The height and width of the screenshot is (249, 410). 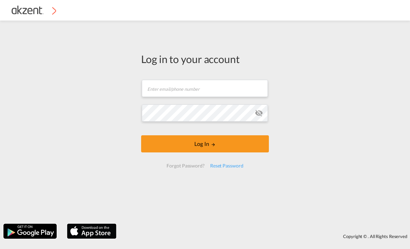 What do you see at coordinates (259, 113) in the screenshot?
I see `md-icon: icon-eye-off` at bounding box center [259, 113].